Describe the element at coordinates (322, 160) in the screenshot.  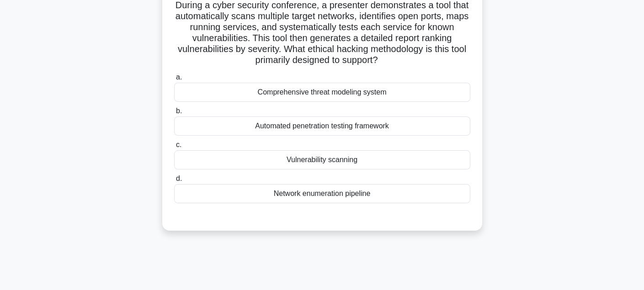
I see `div: Vulnerability scanning` at that location.